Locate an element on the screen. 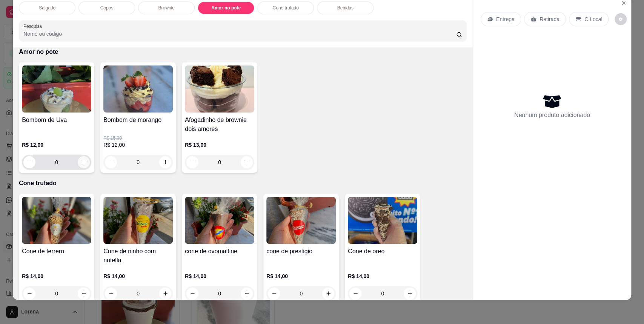  p: Brownie is located at coordinates (166, 8).